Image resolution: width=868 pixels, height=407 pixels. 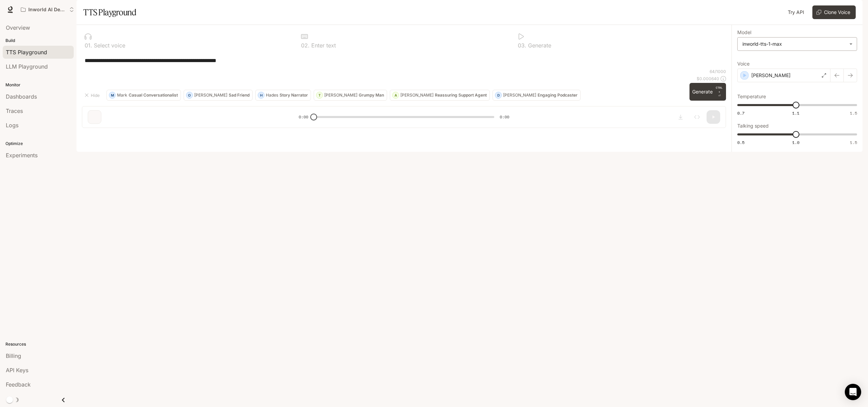 What do you see at coordinates (113, 95) in the screenshot?
I see `div: M` at bounding box center [113, 95].